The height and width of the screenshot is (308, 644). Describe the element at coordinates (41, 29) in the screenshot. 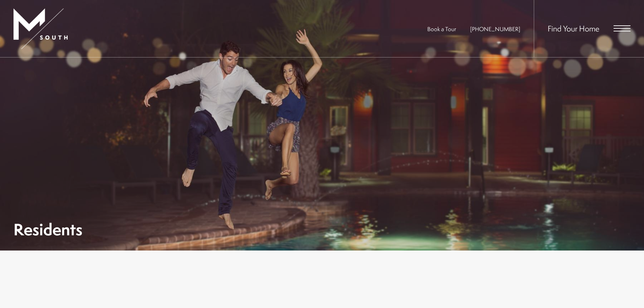

I see `img: MSouth` at that location.